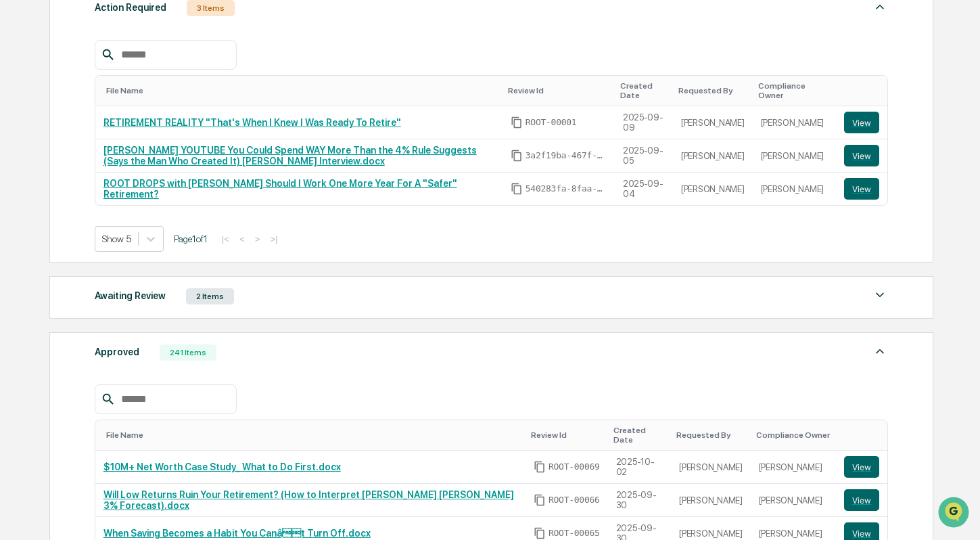 The image size is (980, 540). Describe the element at coordinates (129, 234) in the screenshot. I see `a: Powered byPylon` at that location.